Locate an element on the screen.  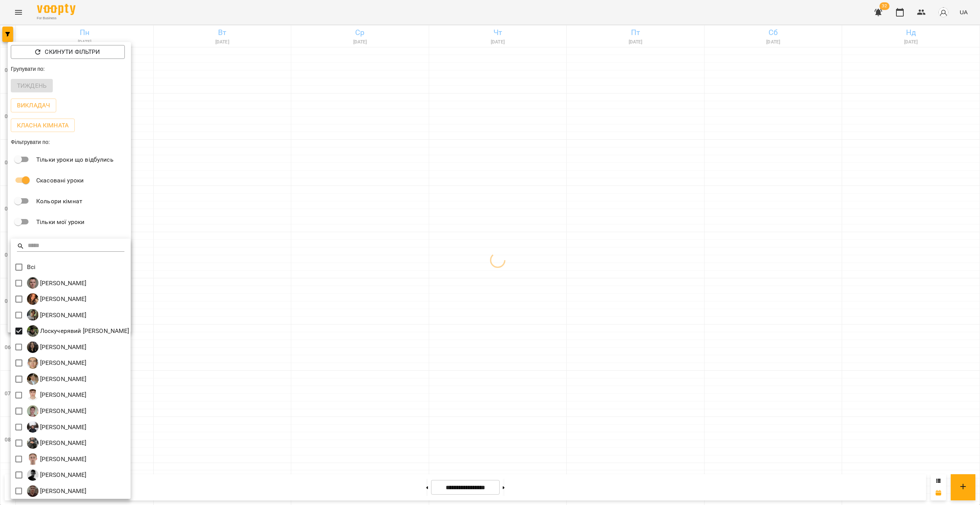
p: Всі is located at coordinates (31, 267).